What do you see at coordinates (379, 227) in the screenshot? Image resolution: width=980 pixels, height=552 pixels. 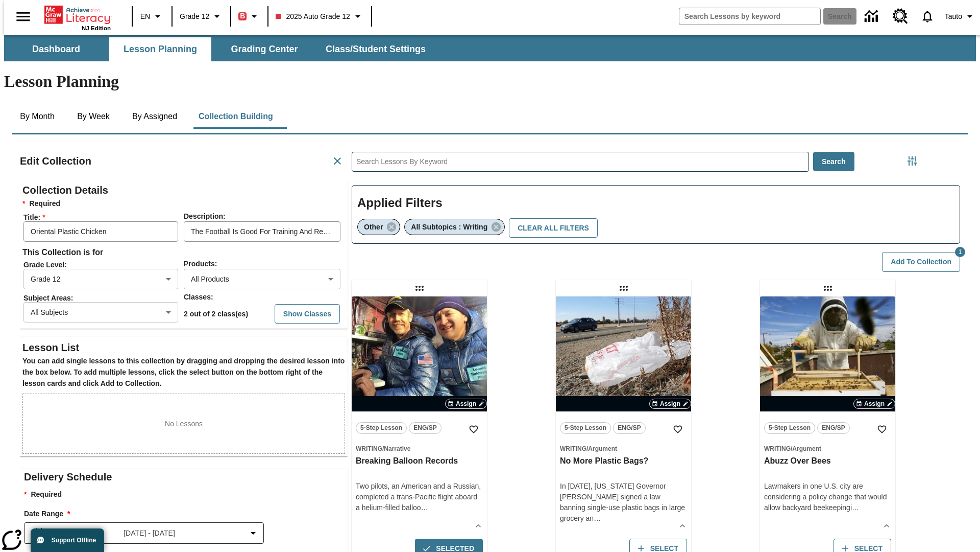 I see `div: Remove Other filter selected item` at bounding box center [379, 227].